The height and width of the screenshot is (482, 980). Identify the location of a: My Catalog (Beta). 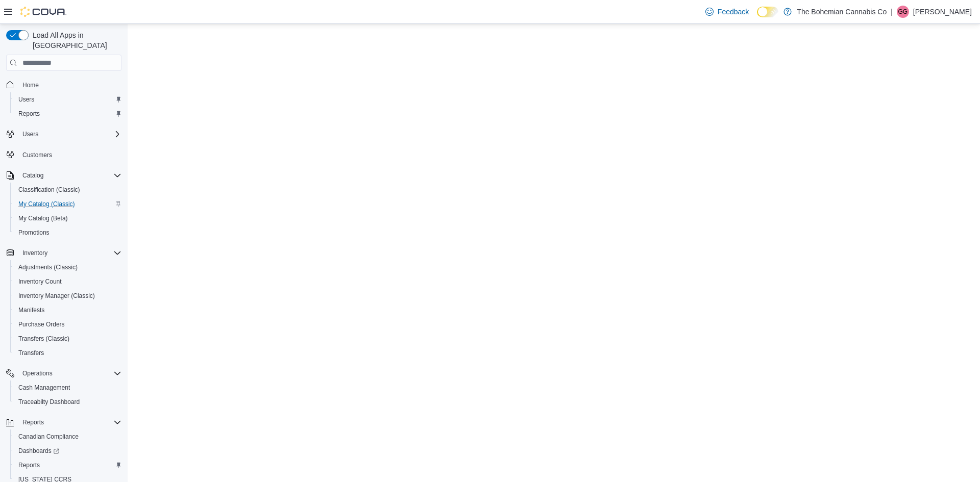
(43, 218).